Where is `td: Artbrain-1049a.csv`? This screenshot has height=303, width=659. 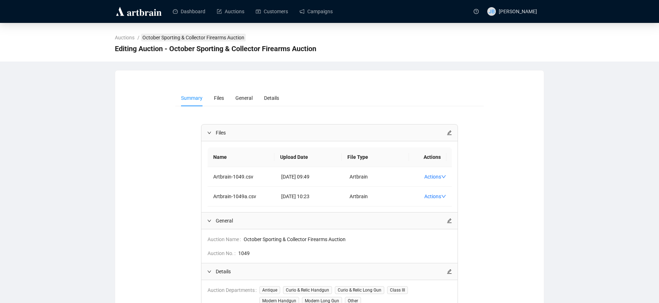 td: Artbrain-1049a.csv is located at coordinates (242, 197).